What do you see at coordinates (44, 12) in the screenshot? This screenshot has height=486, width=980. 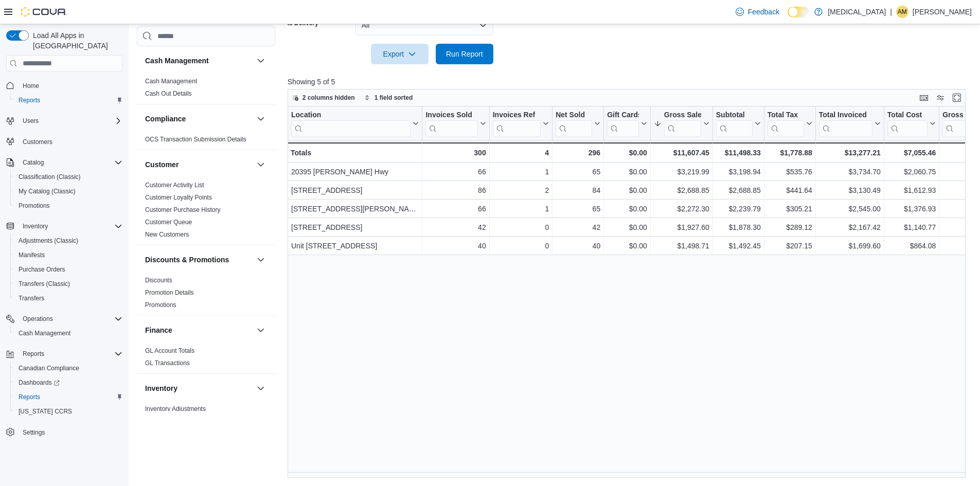 I see `img: Cova` at bounding box center [44, 12].